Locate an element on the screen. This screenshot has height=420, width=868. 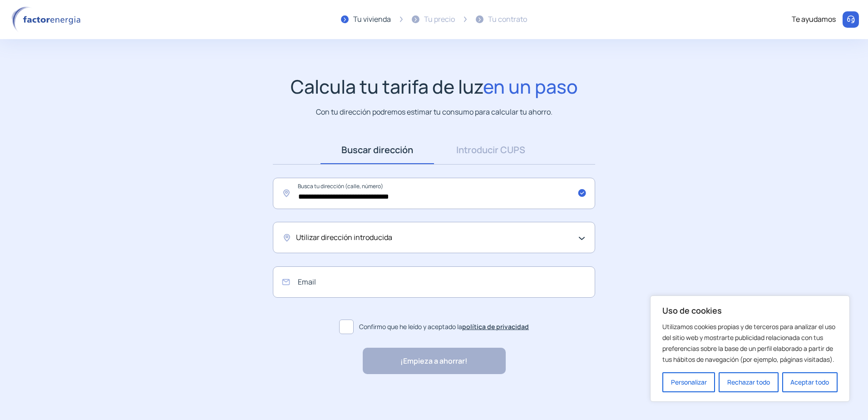
span: Confirmo que he leído y aceptado la is located at coordinates (444, 327).